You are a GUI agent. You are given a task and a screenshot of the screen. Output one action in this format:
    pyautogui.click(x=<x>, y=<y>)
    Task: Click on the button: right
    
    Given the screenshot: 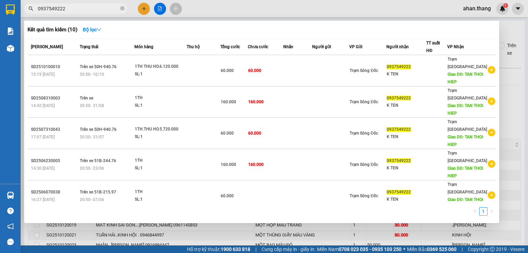 What is the action you would take?
    pyautogui.click(x=492, y=211)
    